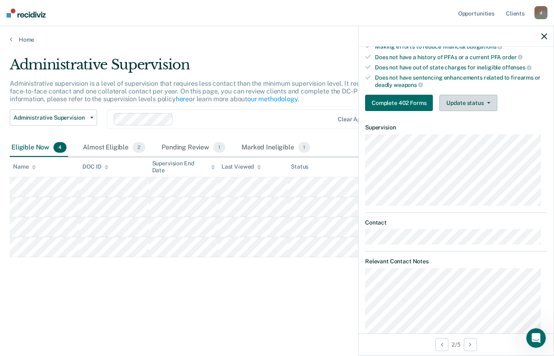 The image size is (554, 356). Describe the element at coordinates (184, 167) in the screenshot. I see `div: Supervision End Date` at that location.